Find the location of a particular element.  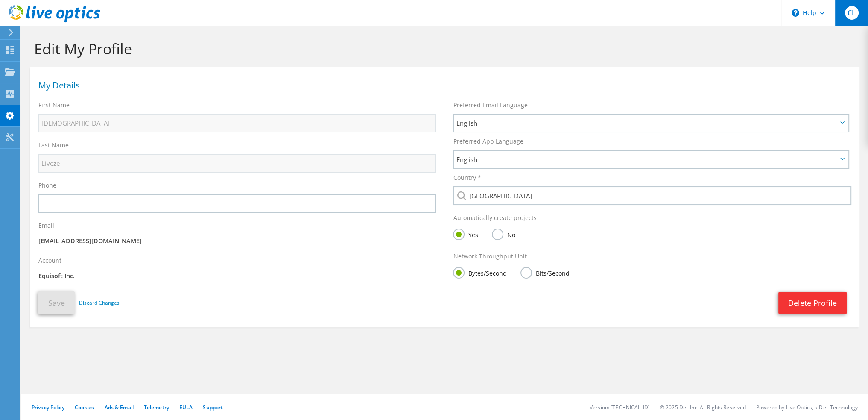

a: Support is located at coordinates (213, 408).